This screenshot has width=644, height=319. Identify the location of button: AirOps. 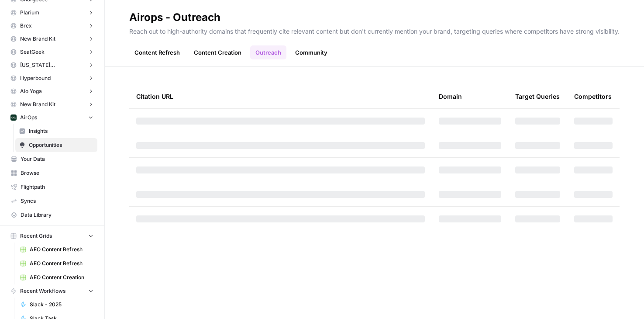
(52, 118).